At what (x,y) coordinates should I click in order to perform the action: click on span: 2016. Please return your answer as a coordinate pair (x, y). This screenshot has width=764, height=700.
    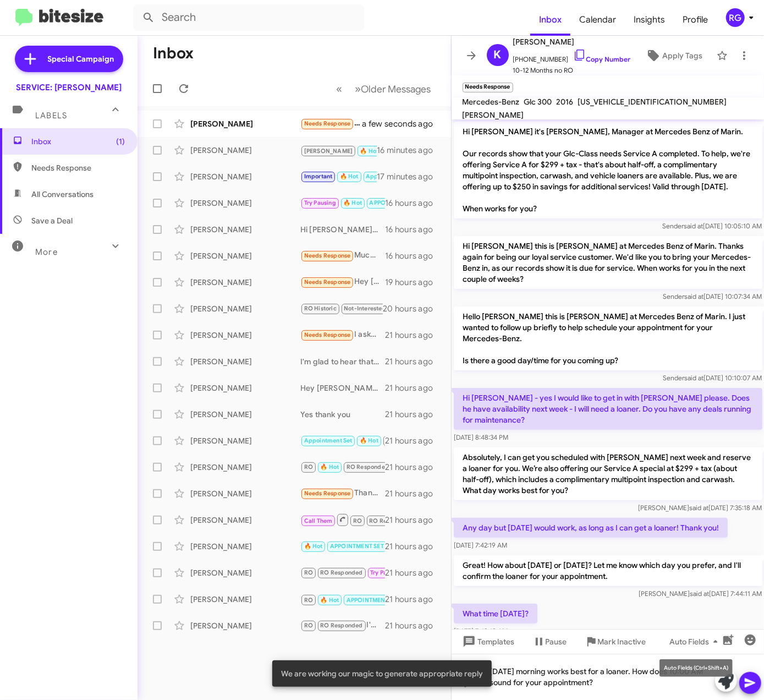
    Looking at the image, I should click on (565, 101).